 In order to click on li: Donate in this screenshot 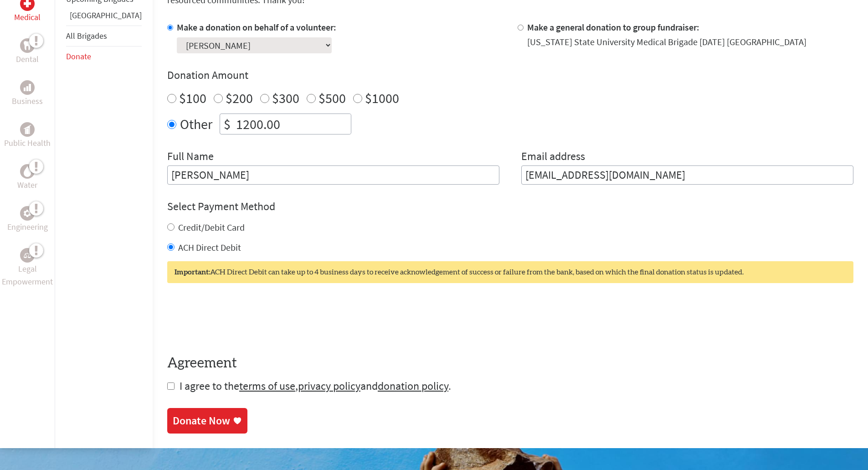, I will do `click(104, 56)`.